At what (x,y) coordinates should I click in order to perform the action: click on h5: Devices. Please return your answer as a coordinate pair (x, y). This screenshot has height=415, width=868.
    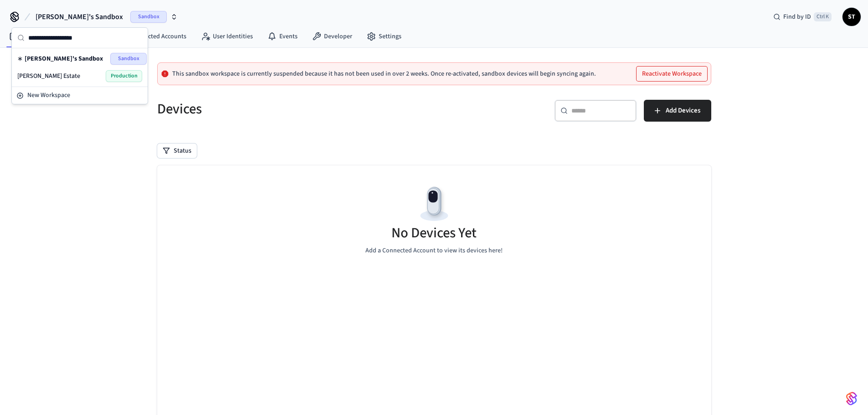
    Looking at the image, I should click on (293, 109).